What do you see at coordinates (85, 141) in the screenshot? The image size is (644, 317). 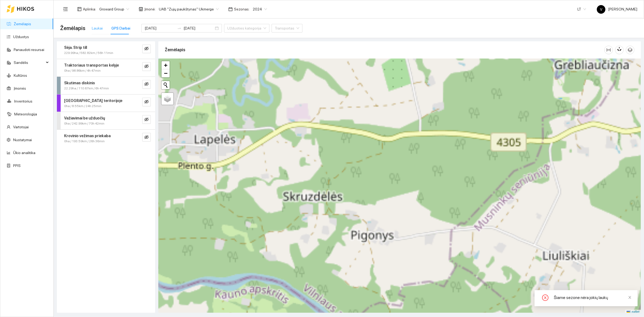 I see `span: 0ha / 193.59km / 26h 36min` at bounding box center [85, 141].